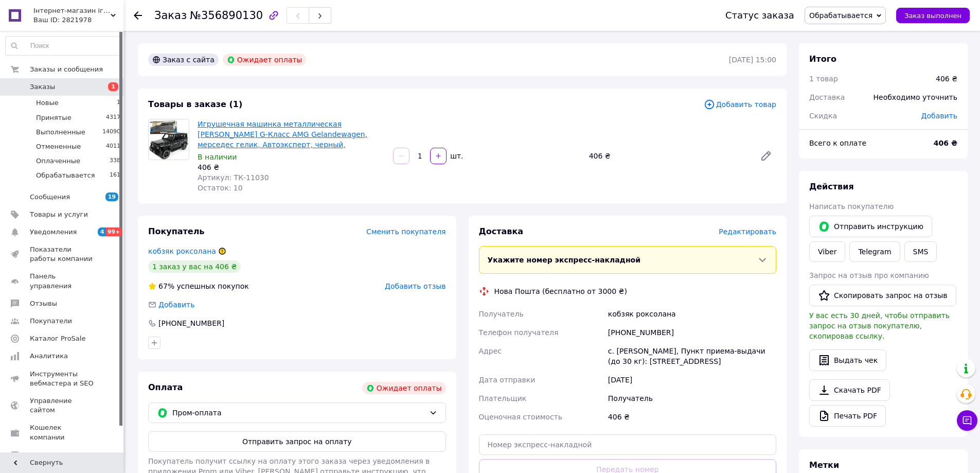 The width and height of the screenshot is (980, 473). Describe the element at coordinates (502, 398) in the screenshot. I see `span: Плательщик` at that location.